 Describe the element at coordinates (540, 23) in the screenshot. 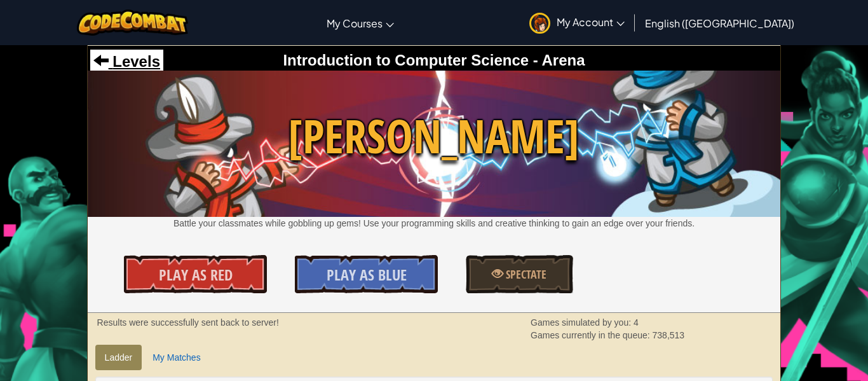

I see `img: avatar` at that location.